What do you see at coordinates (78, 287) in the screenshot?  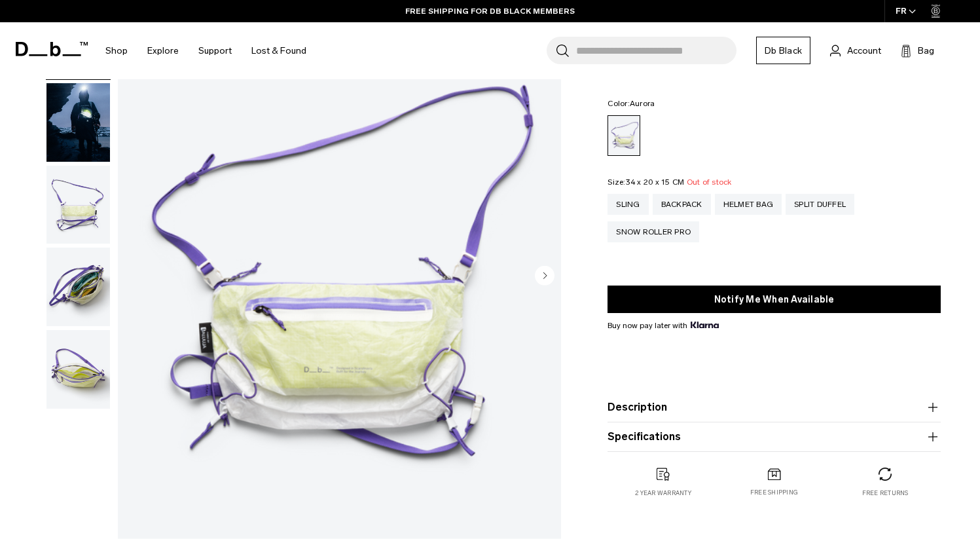 I see `img: Weigh_Lighter_Sling_10L_3.png` at bounding box center [78, 287].